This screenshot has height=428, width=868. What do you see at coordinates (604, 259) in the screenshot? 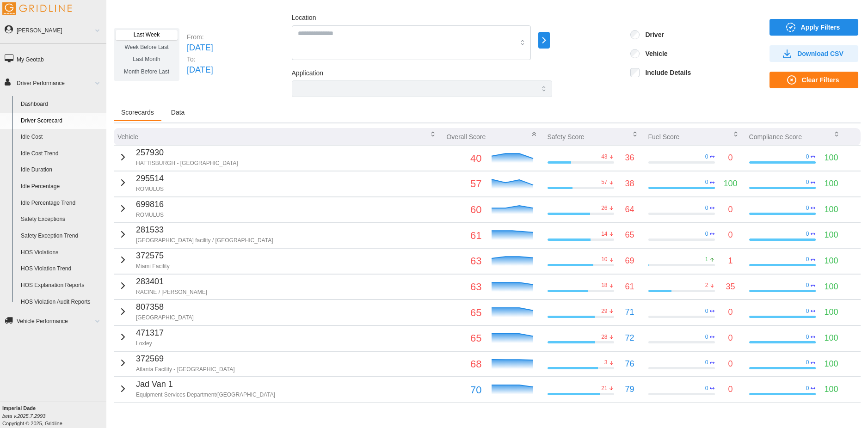
I see `p: 10` at bounding box center [604, 259].